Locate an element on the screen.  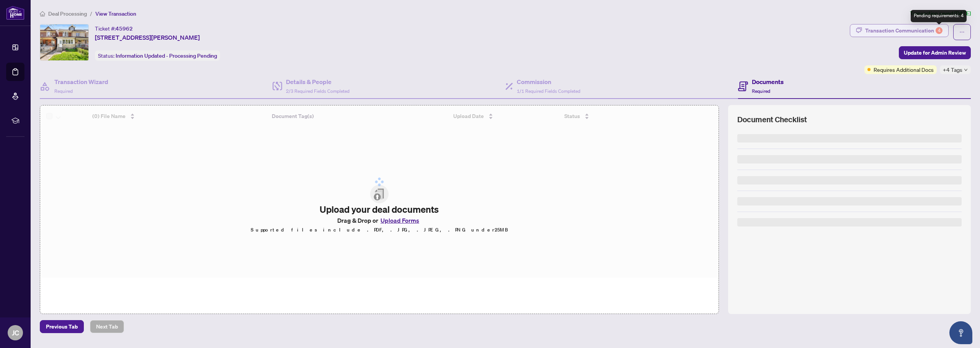
h4: Documents is located at coordinates (768, 82).